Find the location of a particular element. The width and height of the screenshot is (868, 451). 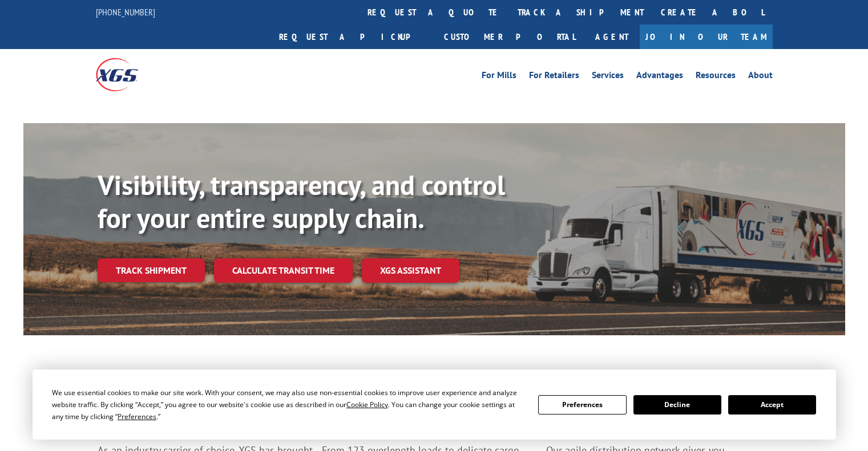

b: Visibility, transparency, and control for your entire supply chain. is located at coordinates (301, 202).